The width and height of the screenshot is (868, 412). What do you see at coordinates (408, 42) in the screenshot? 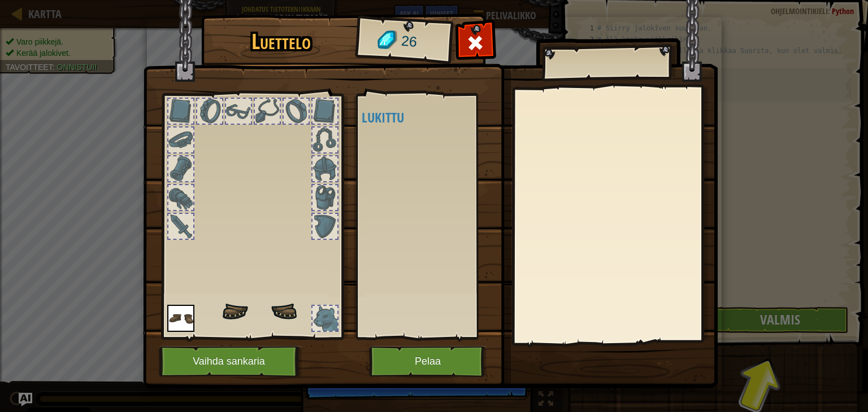
I see `span: 26` at bounding box center [408, 42].